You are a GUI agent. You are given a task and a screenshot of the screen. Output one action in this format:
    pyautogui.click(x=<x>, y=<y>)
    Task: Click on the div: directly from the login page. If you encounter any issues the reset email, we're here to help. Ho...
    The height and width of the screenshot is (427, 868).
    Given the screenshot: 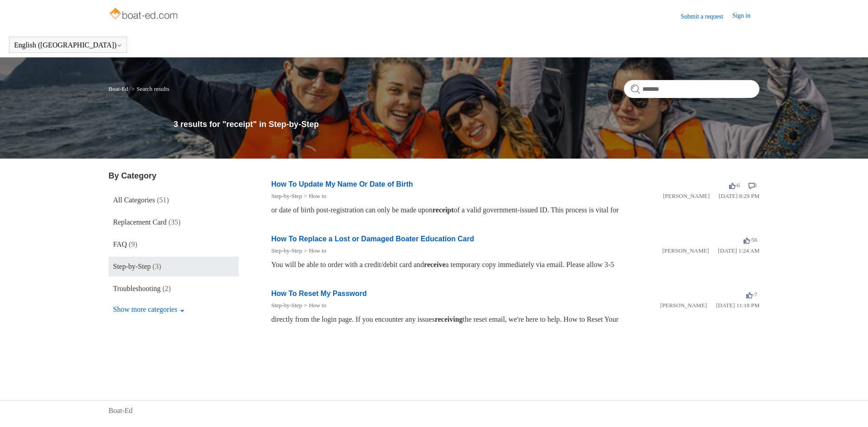 What is the action you would take?
    pyautogui.click(x=515, y=320)
    